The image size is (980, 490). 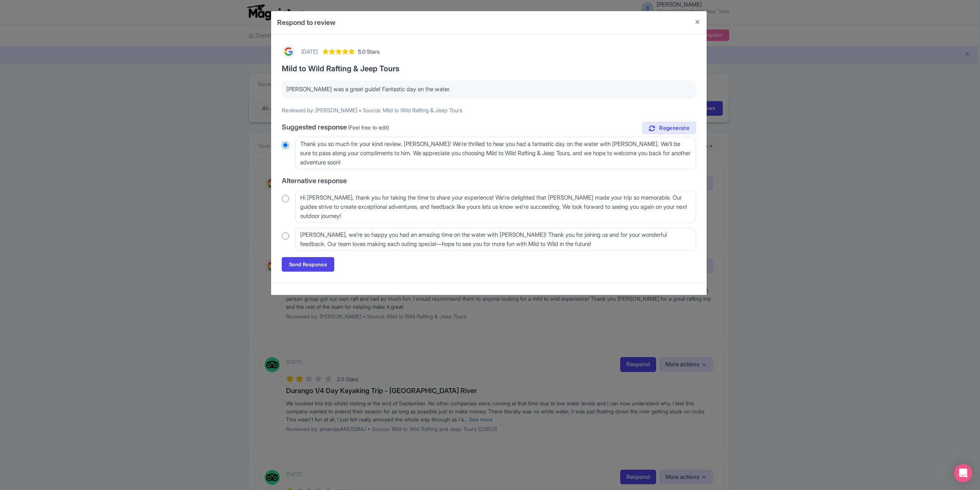 What do you see at coordinates (489, 69) in the screenshot?
I see `h3: Mild to Wild Rafting & Jeep Tours` at bounding box center [489, 69].